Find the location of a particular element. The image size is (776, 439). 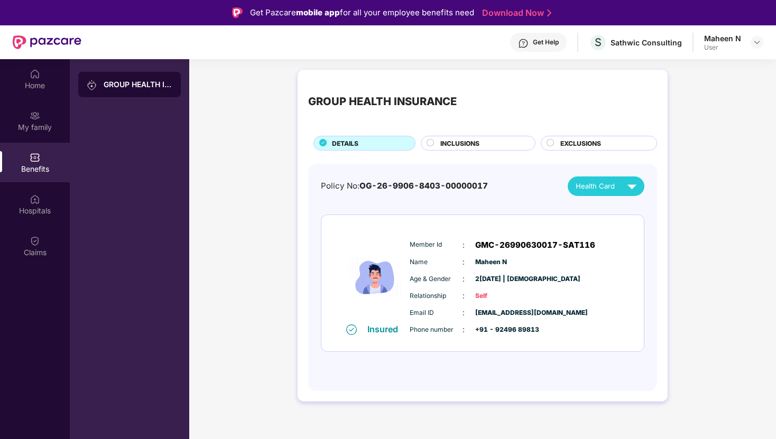

span: DETAILS is located at coordinates (345, 143).